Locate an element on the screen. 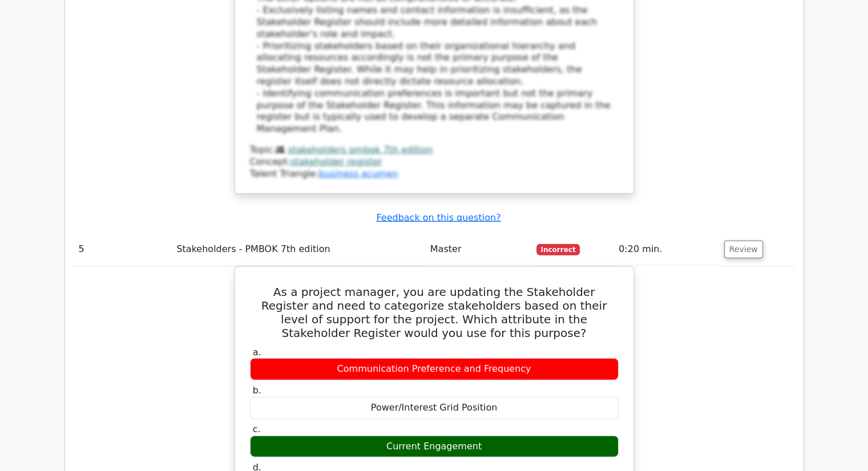 This screenshot has width=868, height=471. span: a. is located at coordinates (257, 352).